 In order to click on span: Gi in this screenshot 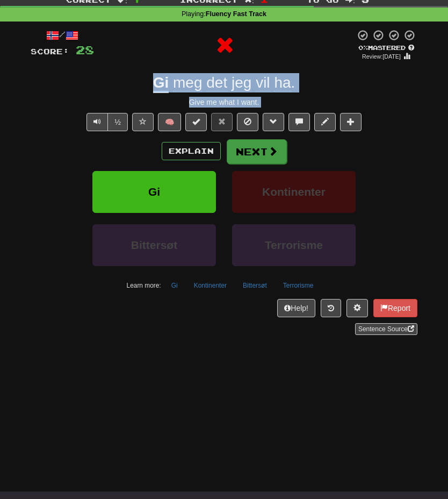, I will do `click(154, 191)`.